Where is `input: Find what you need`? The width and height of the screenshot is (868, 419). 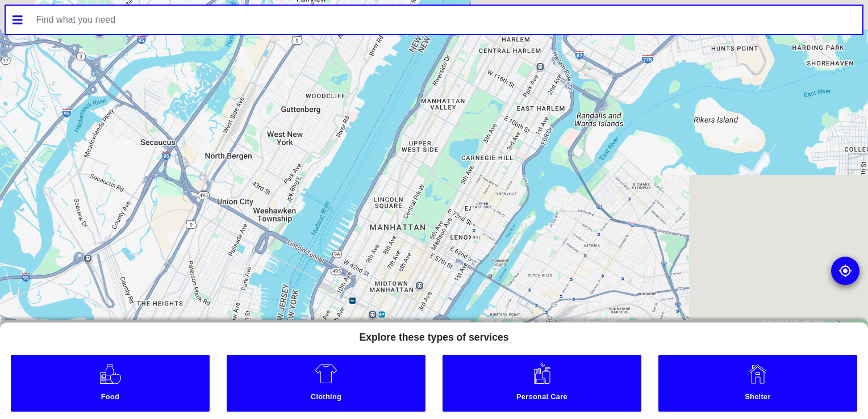
input: Find what you need is located at coordinates (446, 20).